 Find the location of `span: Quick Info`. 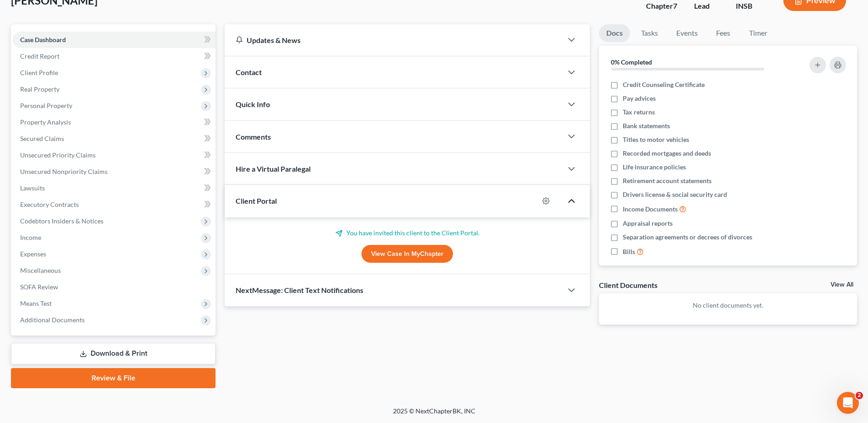

span: Quick Info is located at coordinates (253, 104).